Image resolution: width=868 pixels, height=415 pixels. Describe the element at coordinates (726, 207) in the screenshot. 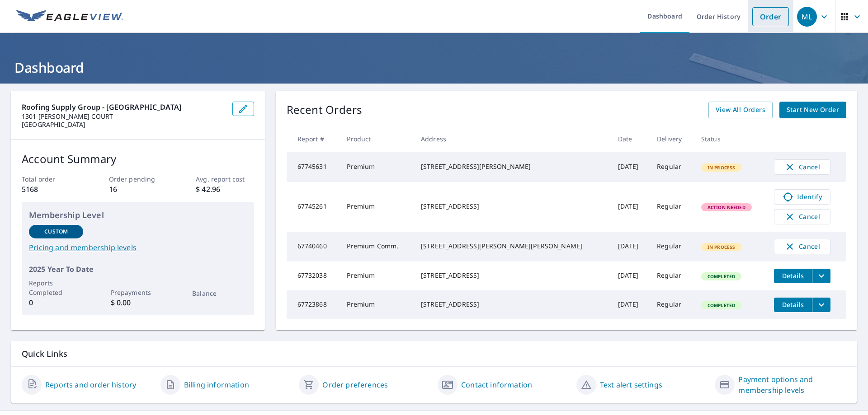

I see `span: Action Needed` at that location.